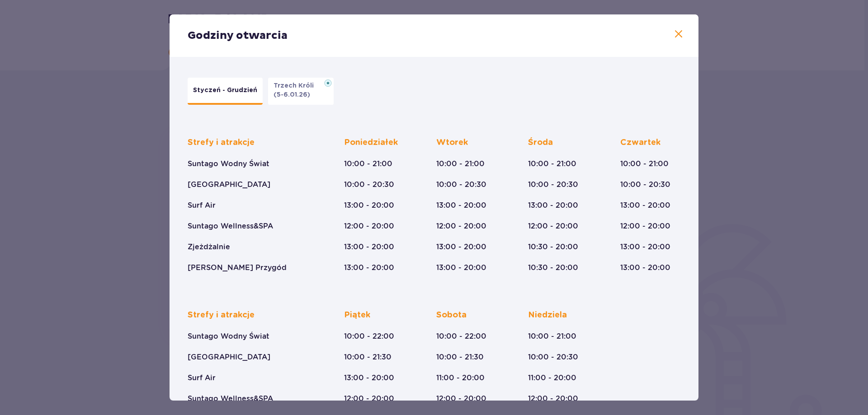  Describe the element at coordinates (301, 91) in the screenshot. I see `button: Trzech Króli(5-6.01.26)` at that location.